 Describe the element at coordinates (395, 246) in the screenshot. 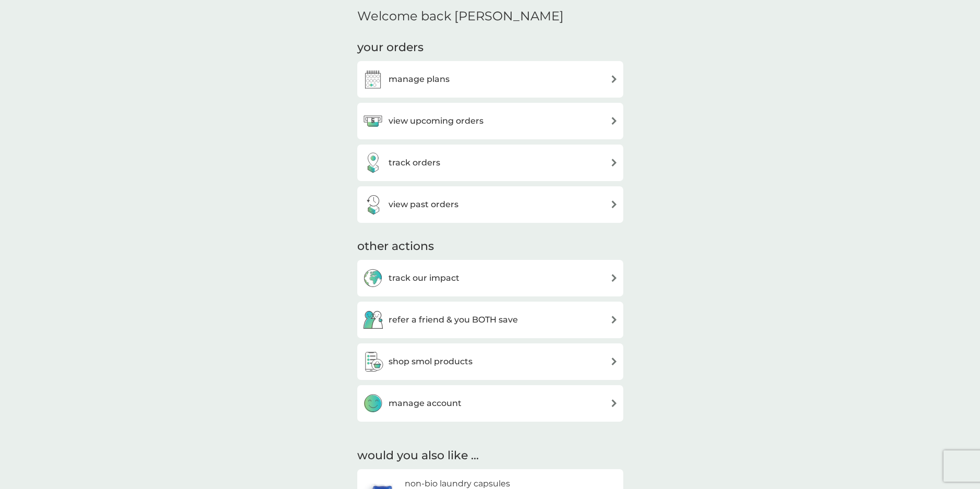

I see `h3: other actions` at that location.